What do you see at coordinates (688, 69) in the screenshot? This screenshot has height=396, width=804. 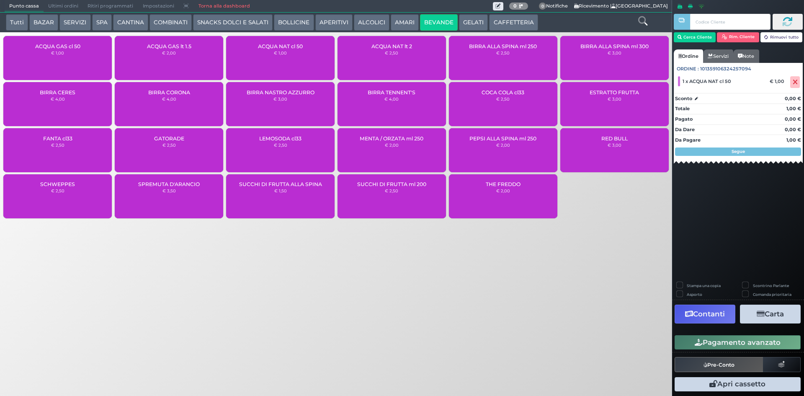 I see `span: Ordine :` at bounding box center [688, 69].